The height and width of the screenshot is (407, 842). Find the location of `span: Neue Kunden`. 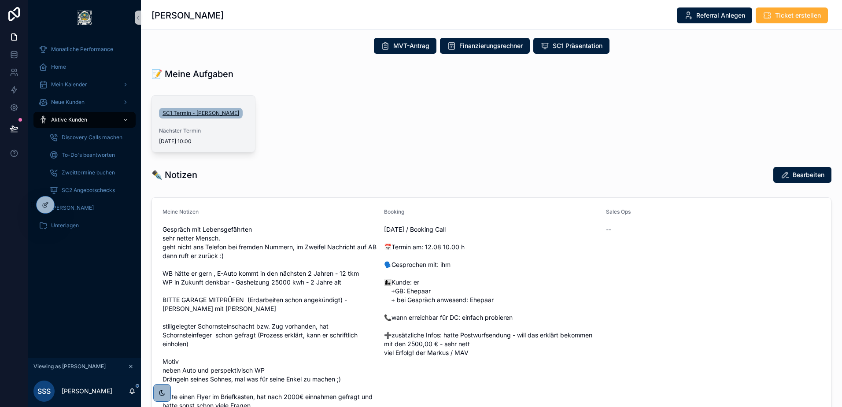

span: Neue Kunden is located at coordinates (68, 102).